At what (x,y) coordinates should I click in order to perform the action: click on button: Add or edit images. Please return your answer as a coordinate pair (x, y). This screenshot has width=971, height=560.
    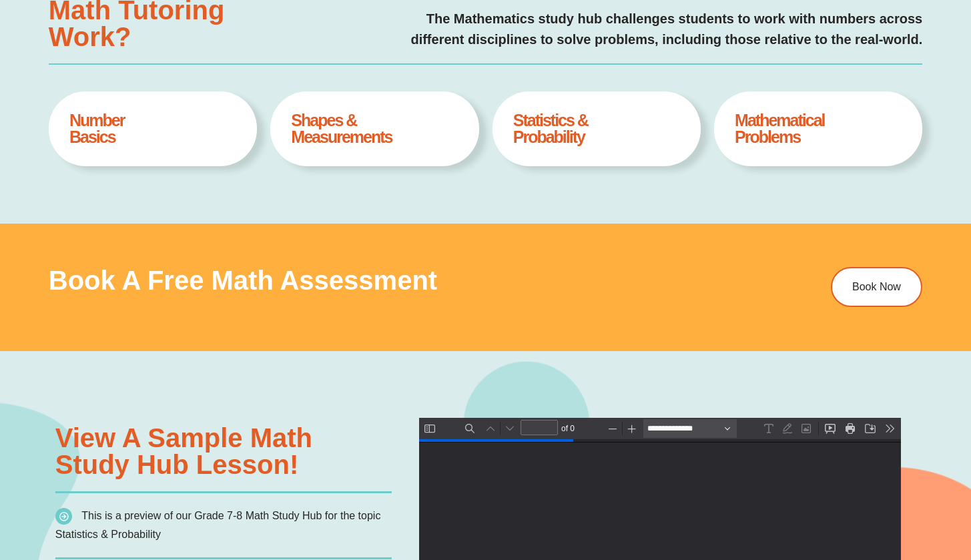
    Looking at the image, I should click on (387, 10).